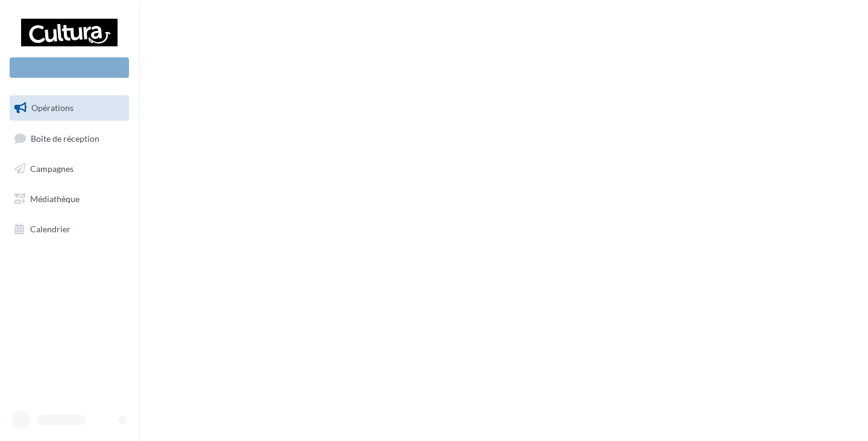 This screenshot has height=441, width=868. Describe the element at coordinates (70, 199) in the screenshot. I see `a: Médiathèque` at that location.